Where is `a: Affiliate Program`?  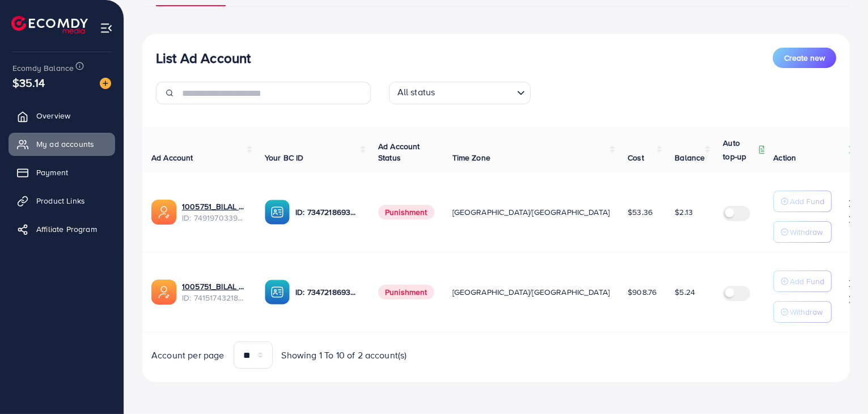 a: Affiliate Program is located at coordinates (61, 229).